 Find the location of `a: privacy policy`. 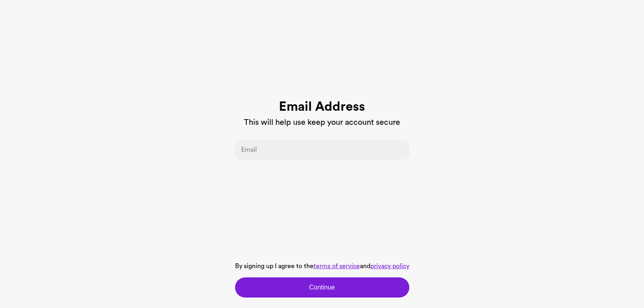

a: privacy policy is located at coordinates (390, 266).